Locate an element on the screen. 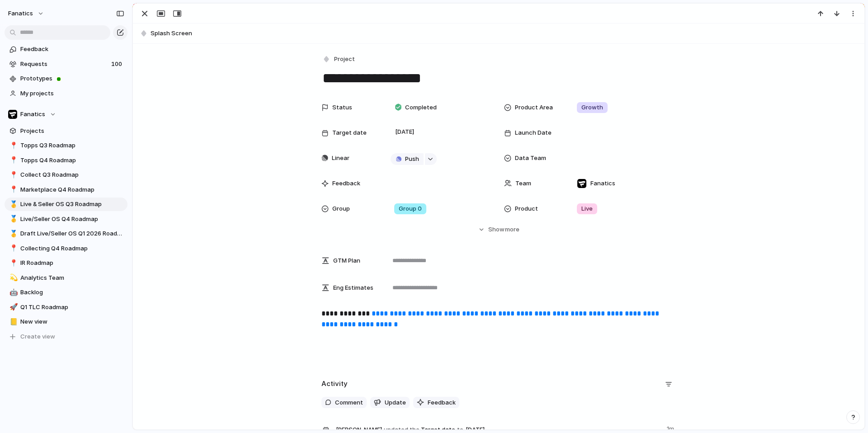 This screenshot has height=433, width=868. span: Growth is located at coordinates (592, 108).